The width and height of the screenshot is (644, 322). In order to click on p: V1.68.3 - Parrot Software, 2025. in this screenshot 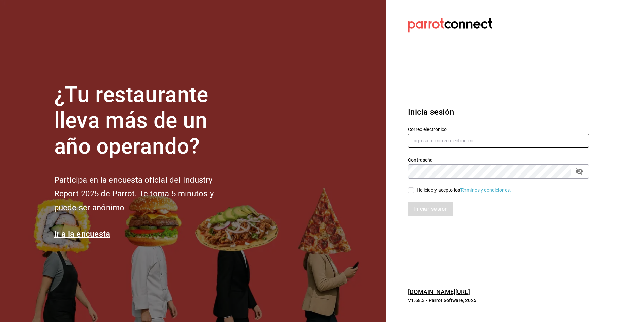, I will do `click(498, 300)`.